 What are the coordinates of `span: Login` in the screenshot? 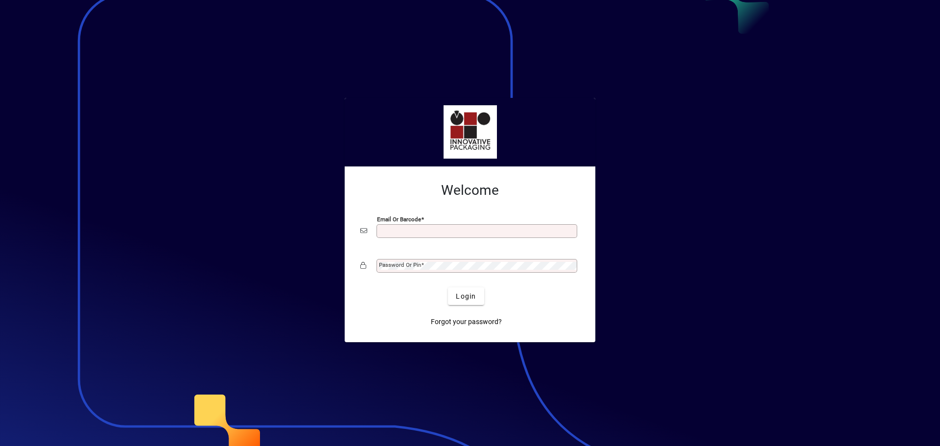 It's located at (465, 296).